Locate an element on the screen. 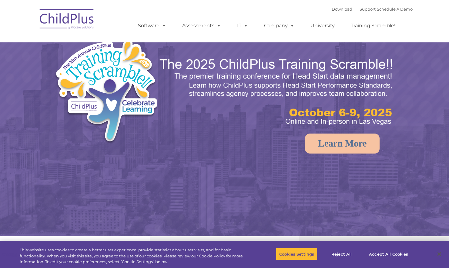  a: Support is located at coordinates (367, 9).